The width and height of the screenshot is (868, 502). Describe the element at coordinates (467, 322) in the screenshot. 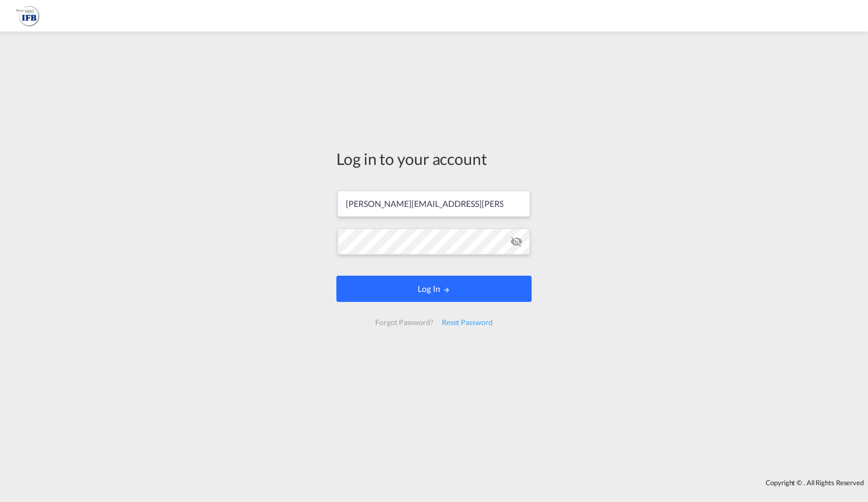

I see `div: Reset Password` at that location.